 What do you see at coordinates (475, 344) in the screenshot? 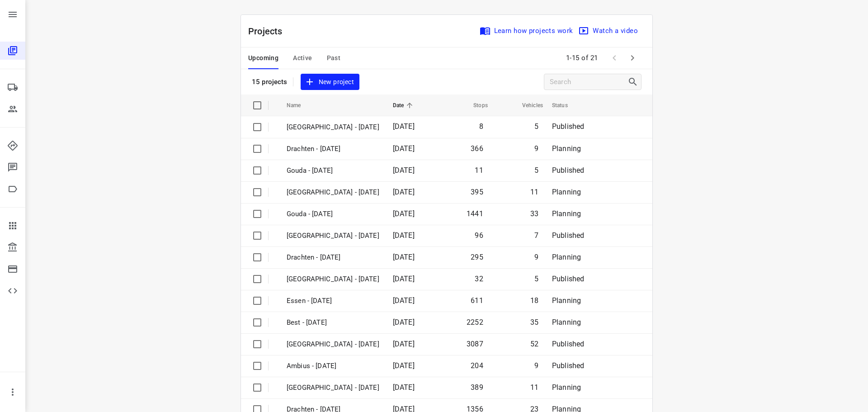
I see `span: 3087` at bounding box center [475, 344].